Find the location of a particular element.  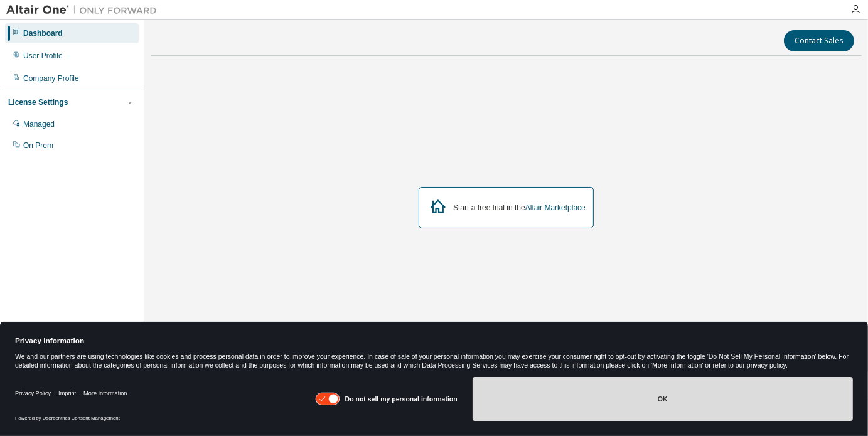

div: Company Profile is located at coordinates (51, 78).